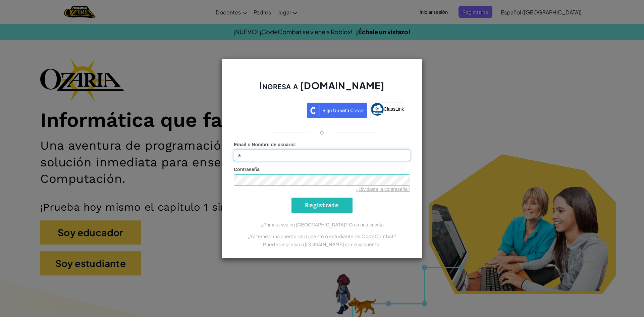  What do you see at coordinates (383, 189) in the screenshot?
I see `a: ¿Olvidaste la contraseña?` at bounding box center [383, 189].